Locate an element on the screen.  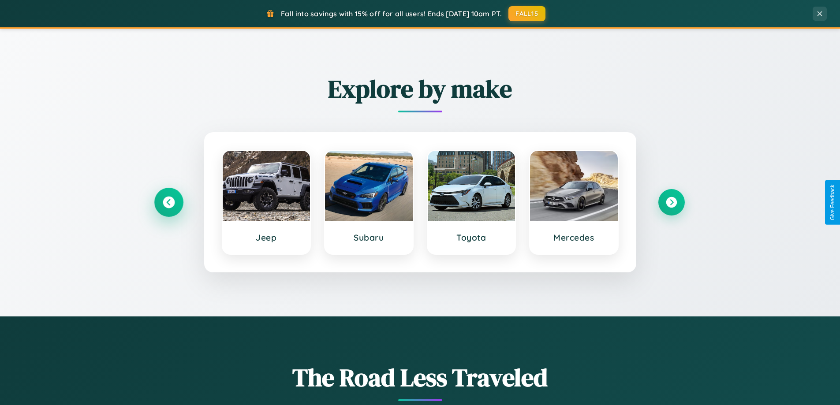
button: FALL15 is located at coordinates (527, 14).